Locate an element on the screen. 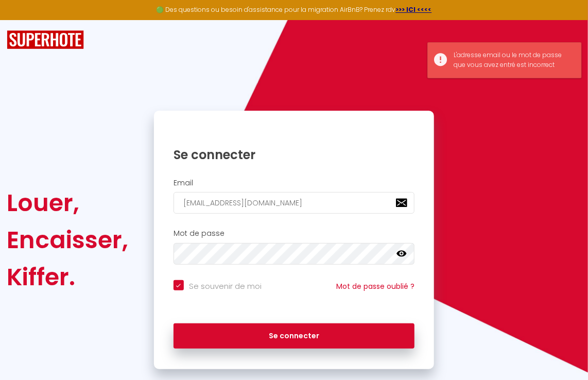  div: Kiffer. is located at coordinates (67, 277).